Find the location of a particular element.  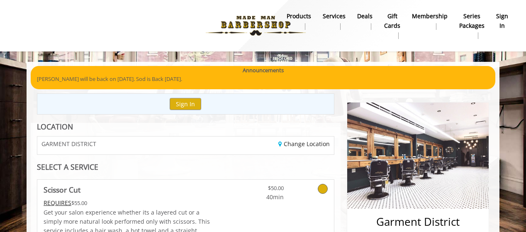

b: Scissor Cut is located at coordinates (62, 190).